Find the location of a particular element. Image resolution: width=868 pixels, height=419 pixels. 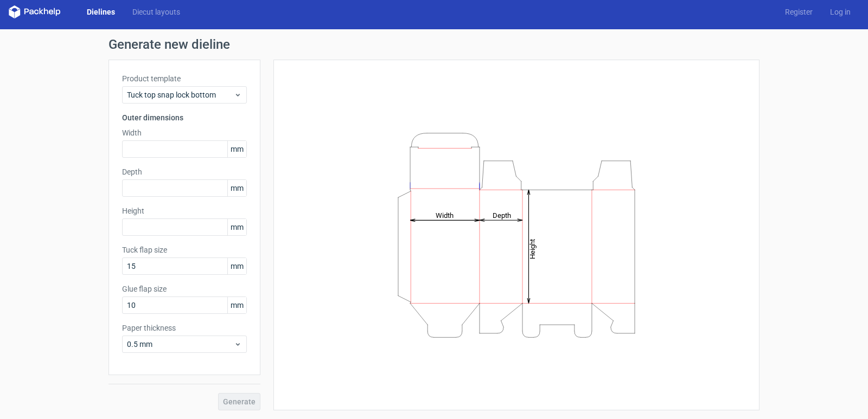

h3: Outer dimensions is located at coordinates (184, 117).